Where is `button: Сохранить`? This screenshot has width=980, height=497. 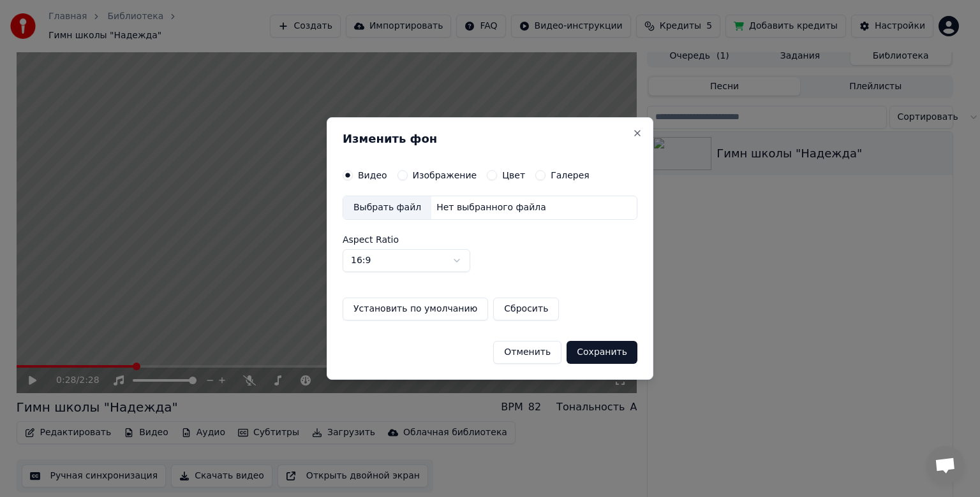 button: Сохранить is located at coordinates (602, 353).